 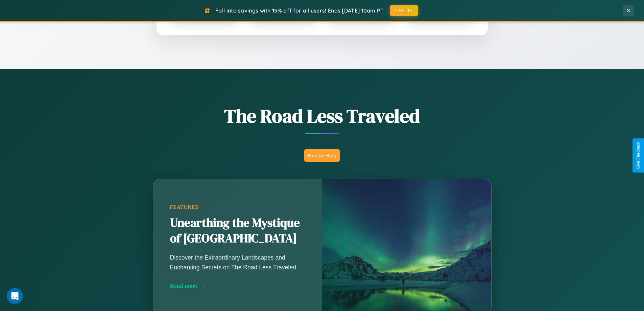 I want to click on div: Featured, so click(x=237, y=207).